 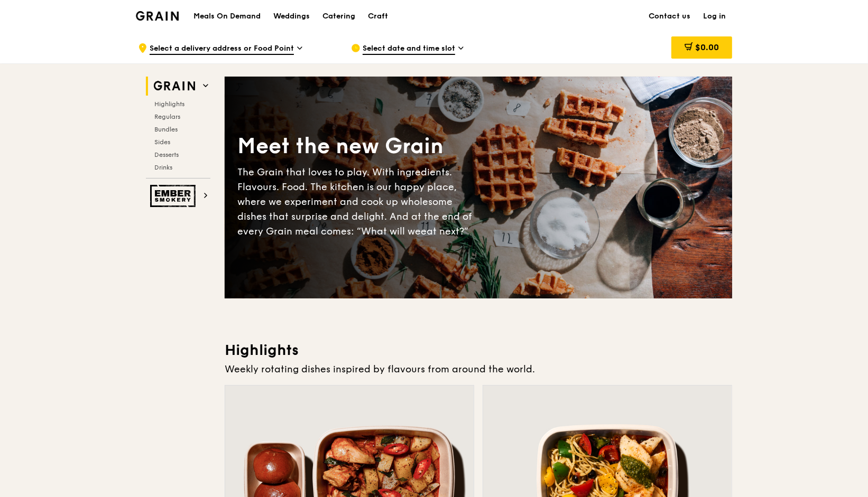 I want to click on span: Bundles, so click(x=166, y=129).